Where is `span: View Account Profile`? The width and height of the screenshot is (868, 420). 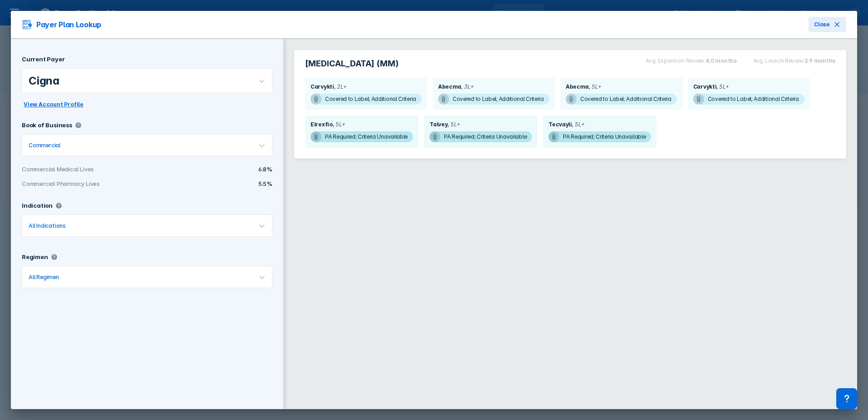 span: View Account Profile is located at coordinates (54, 105).